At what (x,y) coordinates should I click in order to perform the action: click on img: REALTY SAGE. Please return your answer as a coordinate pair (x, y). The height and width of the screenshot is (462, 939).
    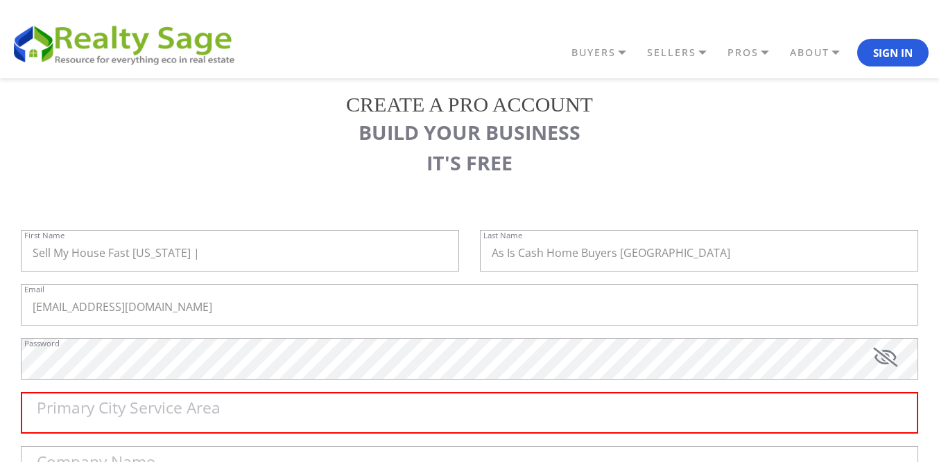
    Looking at the image, I should click on (128, 44).